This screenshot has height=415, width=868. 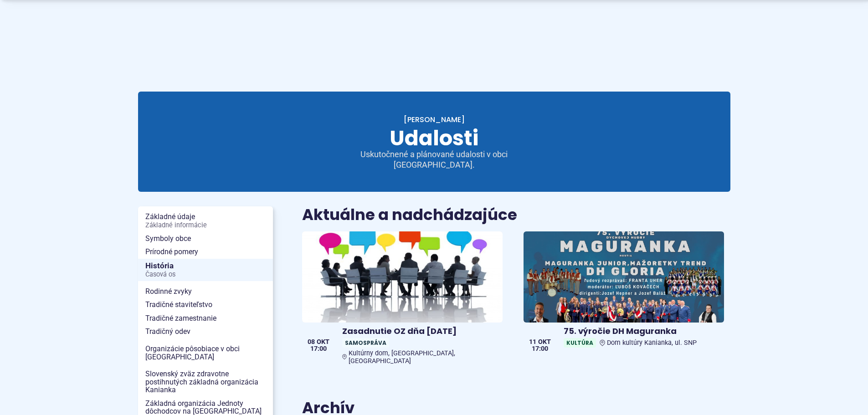 What do you see at coordinates (206, 305) in the screenshot?
I see `a: Tradičné staviteľstvo` at bounding box center [206, 305].